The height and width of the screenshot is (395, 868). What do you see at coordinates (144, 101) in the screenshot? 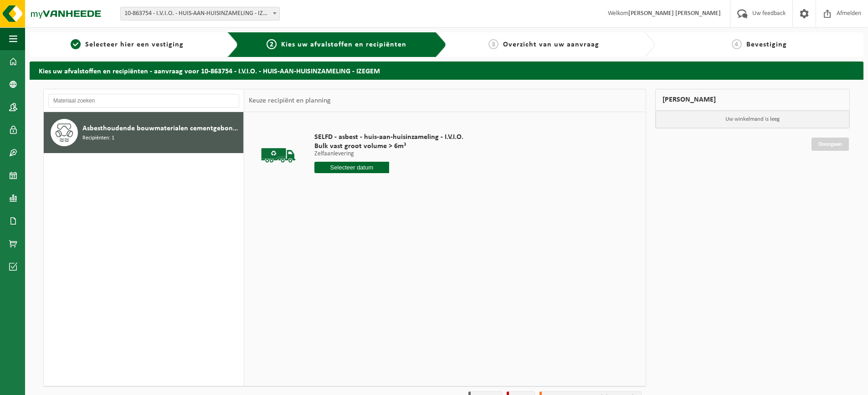
I see `input: Materiaal zoeken` at bounding box center [144, 101].